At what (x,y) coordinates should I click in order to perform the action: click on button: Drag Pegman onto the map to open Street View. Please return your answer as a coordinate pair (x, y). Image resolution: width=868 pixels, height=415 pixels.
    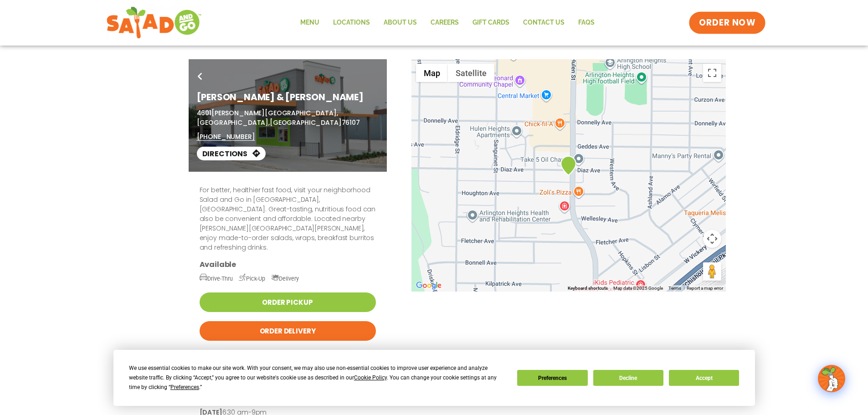
    Looking at the image, I should click on (712, 271).